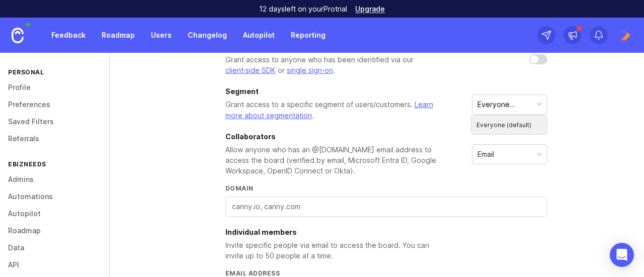  What do you see at coordinates (69, 35) in the screenshot?
I see `a: Feedback` at bounding box center [69, 35].